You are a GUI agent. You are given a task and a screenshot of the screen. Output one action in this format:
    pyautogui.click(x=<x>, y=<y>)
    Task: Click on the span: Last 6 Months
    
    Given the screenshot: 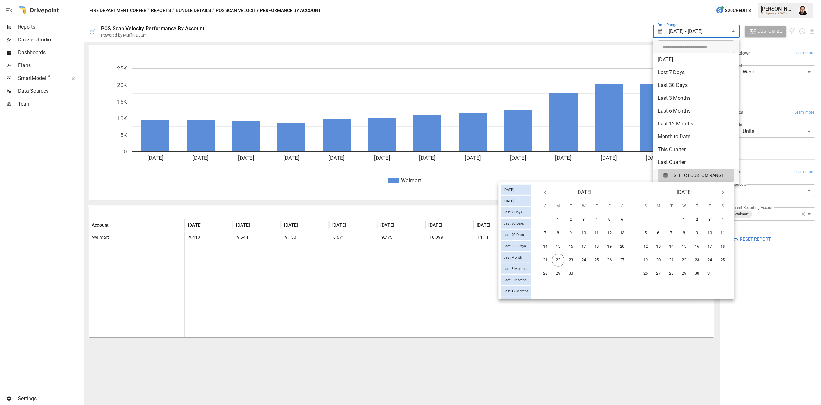 What is the action you would take?
    pyautogui.click(x=515, y=280)
    